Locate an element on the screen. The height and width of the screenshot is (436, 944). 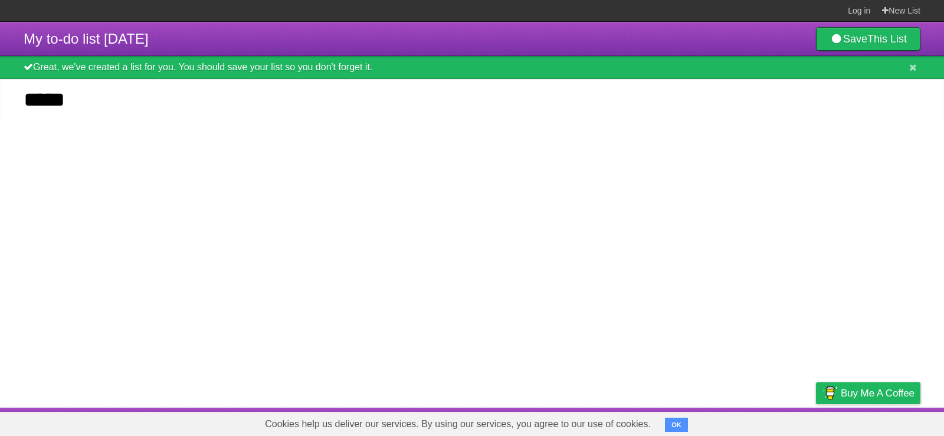
button: OK is located at coordinates (676, 425).